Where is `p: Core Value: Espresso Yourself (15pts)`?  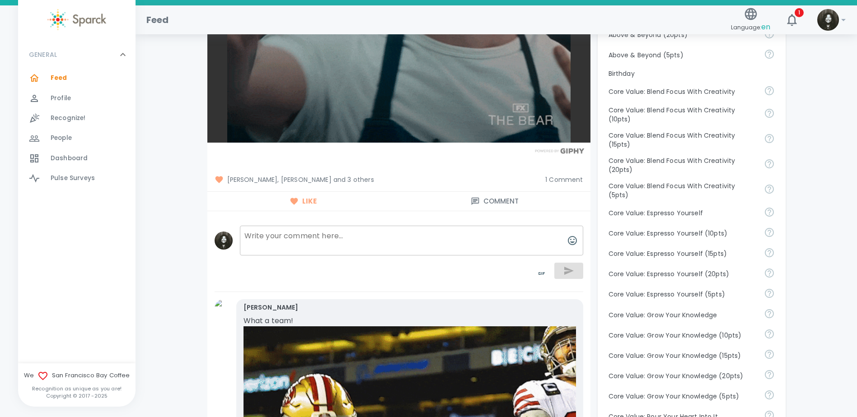 p: Core Value: Espresso Yourself (15pts) is located at coordinates (683, 254).